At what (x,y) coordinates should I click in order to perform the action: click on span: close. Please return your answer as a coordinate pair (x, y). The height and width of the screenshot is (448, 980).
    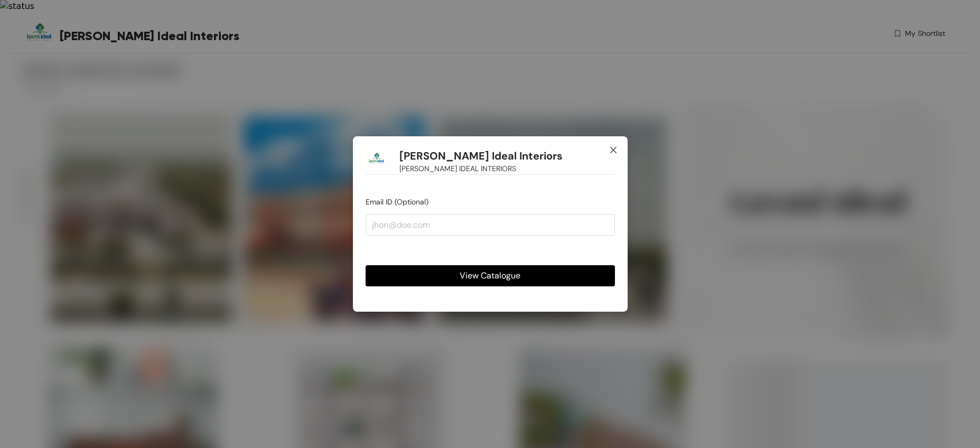
    Looking at the image, I should click on (613, 150).